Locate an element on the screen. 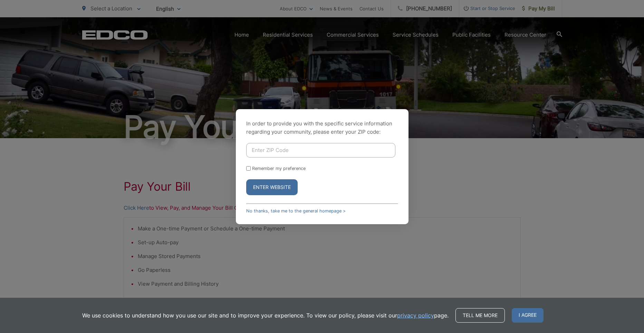 The width and height of the screenshot is (644, 333). a: privacy policy is located at coordinates (416, 316).